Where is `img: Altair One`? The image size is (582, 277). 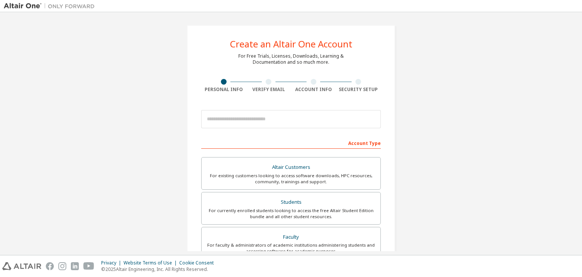 img: Altair One is located at coordinates (51, 6).